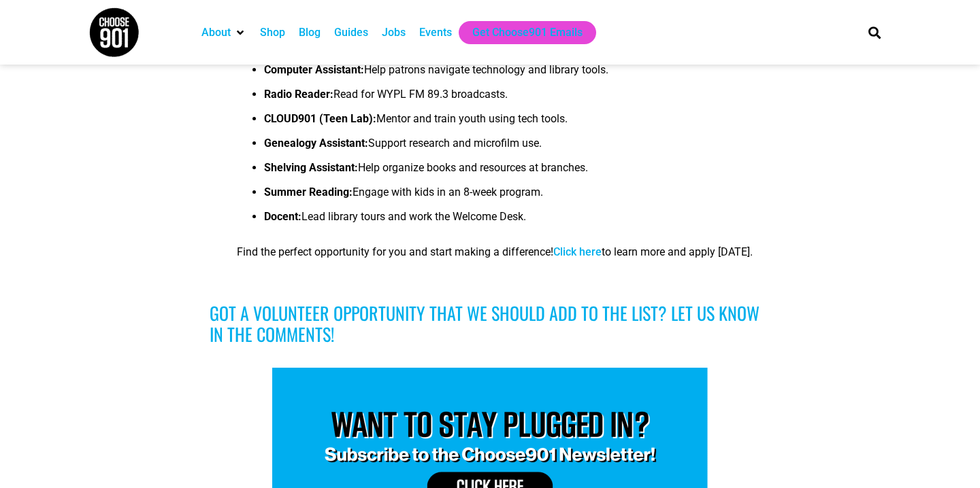 The image size is (980, 488). What do you see at coordinates (272, 33) in the screenshot?
I see `div: Shop` at bounding box center [272, 33].